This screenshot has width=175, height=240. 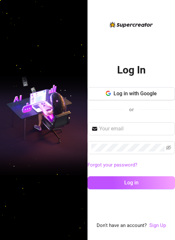 I want to click on img: logo-BBDzfeDw.svg, so click(x=131, y=25).